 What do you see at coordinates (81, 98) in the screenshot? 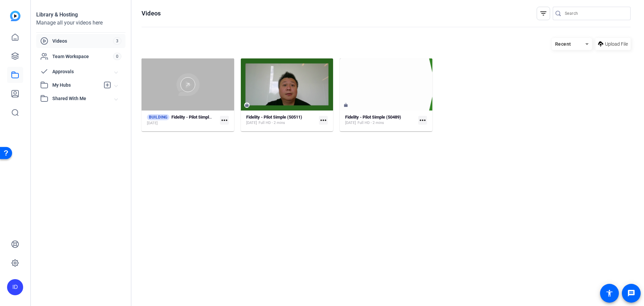
I see `mat-expansion-panel-header: Shared With Me` at bounding box center [81, 98].